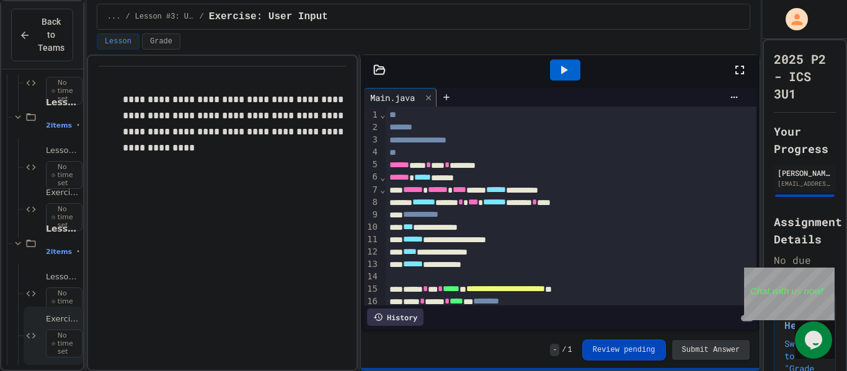 Image resolution: width=847 pixels, height=371 pixels. Describe the element at coordinates (118, 42) in the screenshot. I see `button: Lesson` at that location.